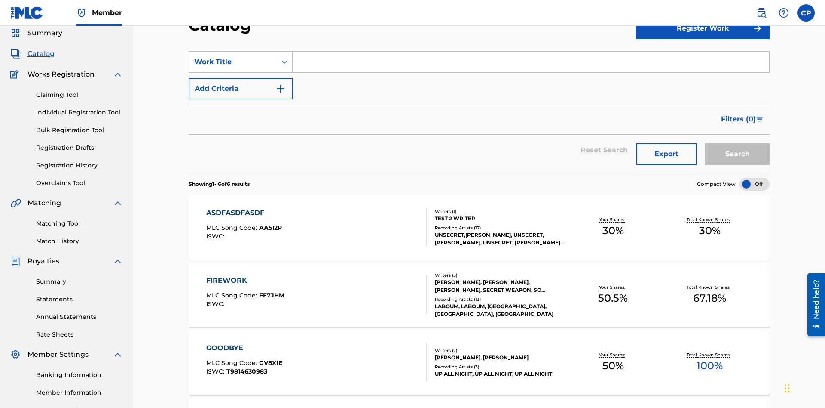 The height and width of the screenshot is (408, 825). What do you see at coordinates (80, 281) in the screenshot?
I see `a: Summary` at bounding box center [80, 281].